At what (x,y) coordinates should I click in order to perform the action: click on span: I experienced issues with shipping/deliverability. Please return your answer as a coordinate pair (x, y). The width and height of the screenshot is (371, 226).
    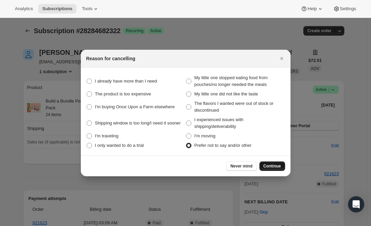
    Looking at the image, I should click on (219, 123).